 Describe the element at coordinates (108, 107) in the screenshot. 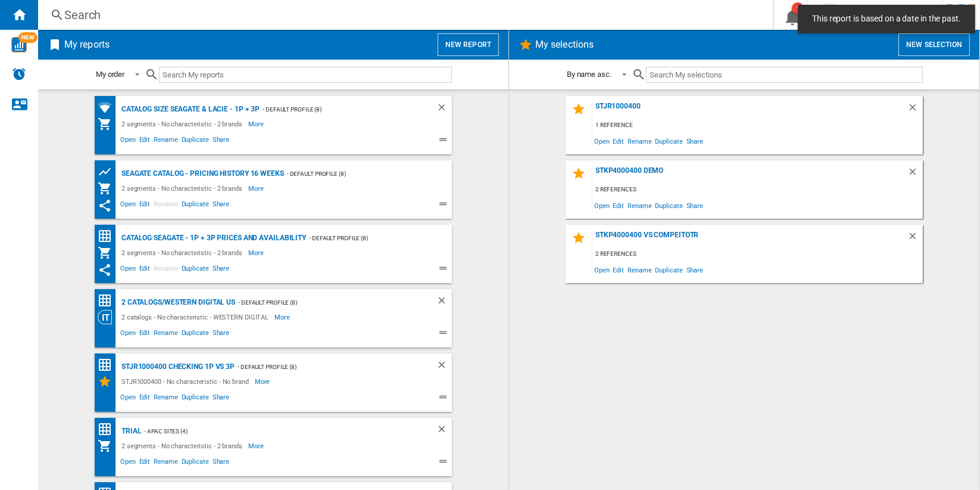

I see `div: Retailers coverage` at that location.